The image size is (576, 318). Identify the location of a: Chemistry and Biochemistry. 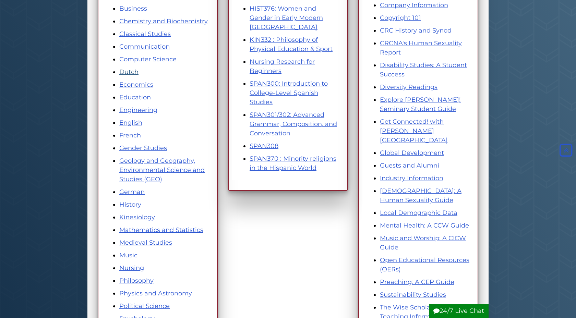
(164, 21).